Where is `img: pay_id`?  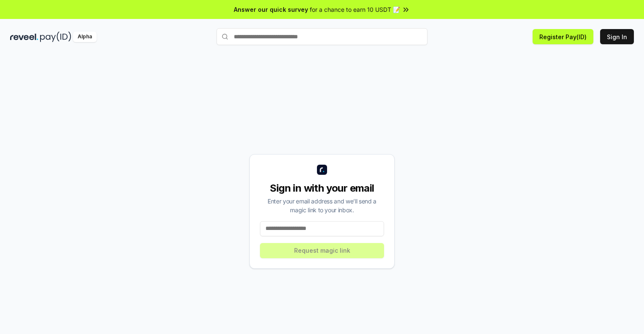 img: pay_id is located at coordinates (56, 37).